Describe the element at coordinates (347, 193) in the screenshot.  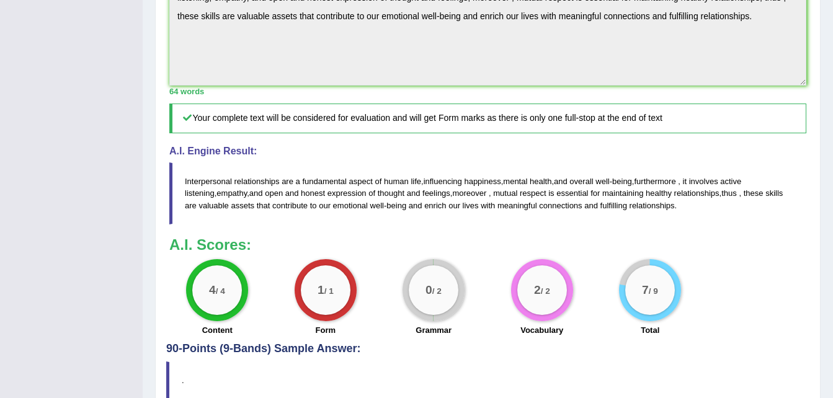
I see `span: expression` at that location.